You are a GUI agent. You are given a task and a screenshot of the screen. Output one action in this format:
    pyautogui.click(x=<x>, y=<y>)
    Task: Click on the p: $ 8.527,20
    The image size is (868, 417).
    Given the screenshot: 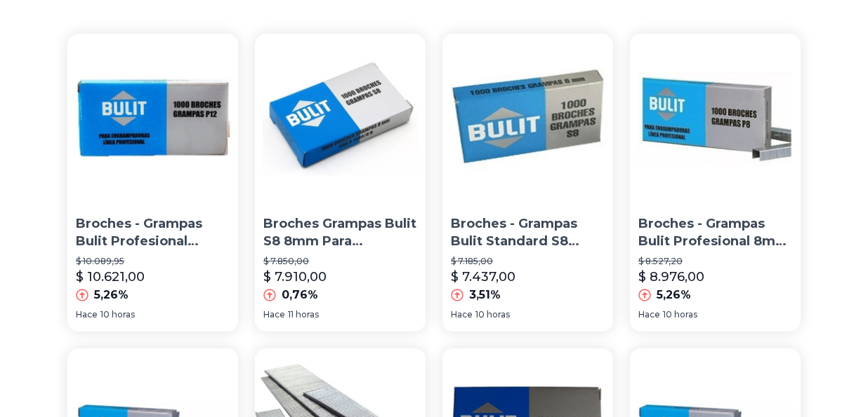 What is the action you would take?
    pyautogui.click(x=715, y=261)
    